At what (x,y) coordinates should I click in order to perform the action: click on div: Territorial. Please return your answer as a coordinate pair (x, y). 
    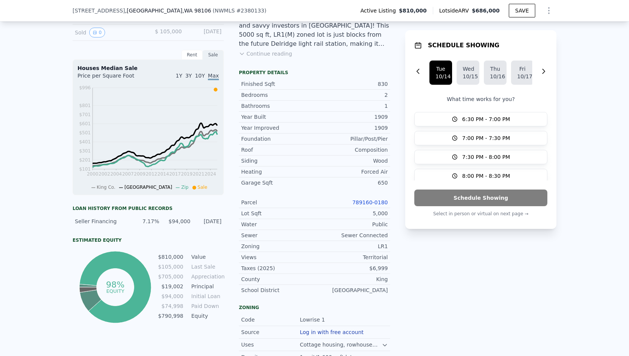
    Looking at the image, I should click on (351, 257).